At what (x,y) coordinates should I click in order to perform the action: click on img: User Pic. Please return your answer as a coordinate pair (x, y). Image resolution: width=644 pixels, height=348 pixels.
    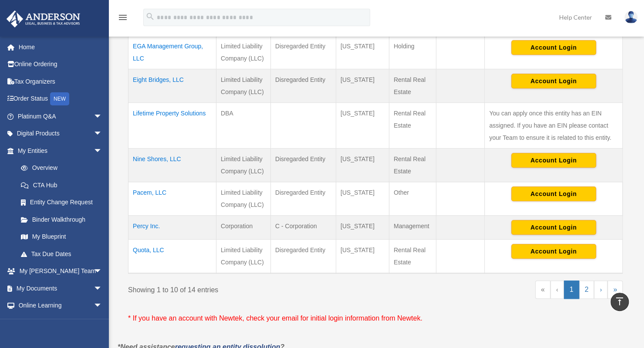
    Looking at the image, I should click on (631, 17).